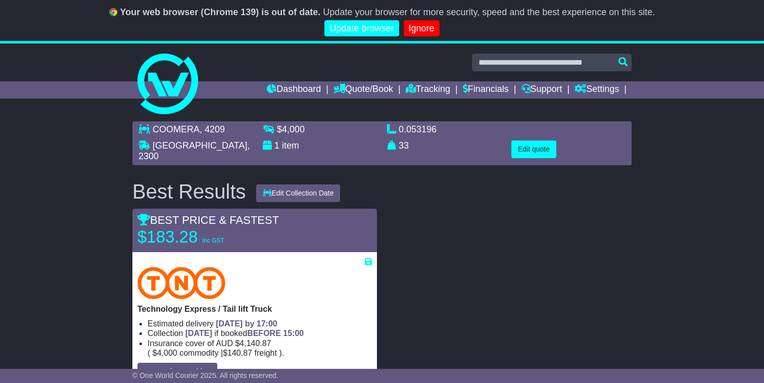  Describe the element at coordinates (421, 28) in the screenshot. I see `a: Ignore` at that location.